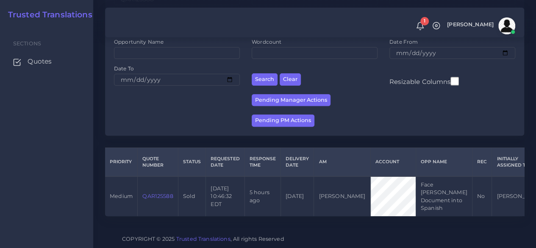  I want to click on td: No, so click(482, 196).